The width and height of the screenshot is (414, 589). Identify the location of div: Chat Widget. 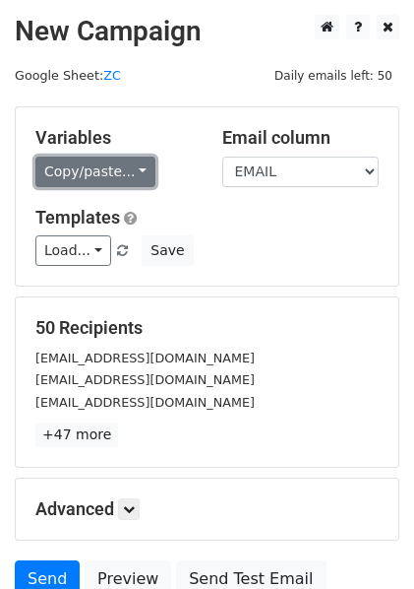
(365, 541).